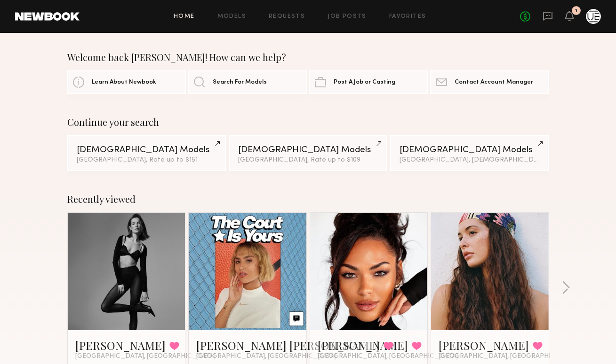  What do you see at coordinates (408, 17) in the screenshot?
I see `a: Favorites` at bounding box center [408, 17].